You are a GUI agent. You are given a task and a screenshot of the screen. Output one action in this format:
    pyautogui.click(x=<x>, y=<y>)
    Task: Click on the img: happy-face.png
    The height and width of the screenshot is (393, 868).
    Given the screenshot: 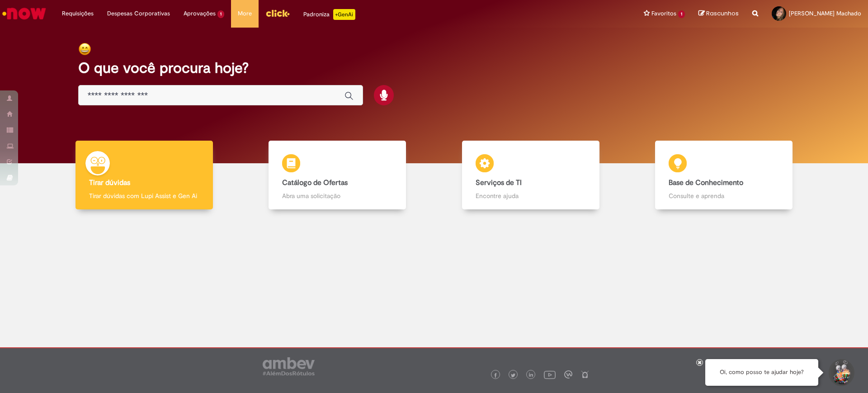 What is the action you would take?
    pyautogui.click(x=84, y=49)
    